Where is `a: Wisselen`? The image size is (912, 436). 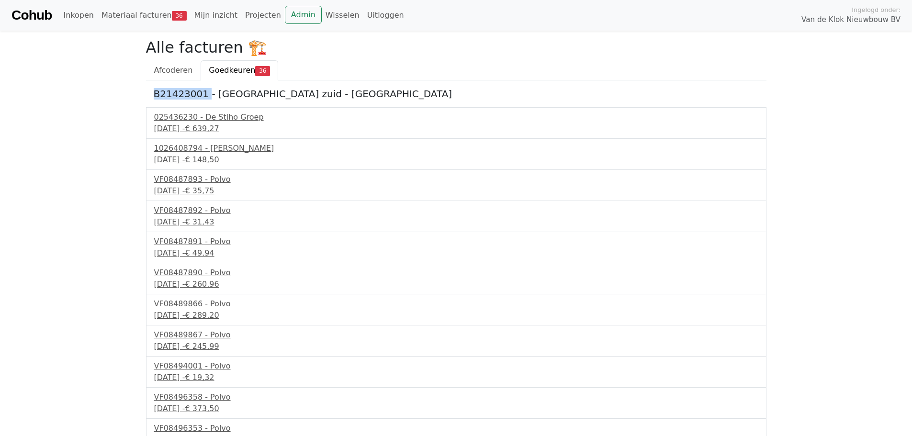
a: Wisselen is located at coordinates (342, 15).